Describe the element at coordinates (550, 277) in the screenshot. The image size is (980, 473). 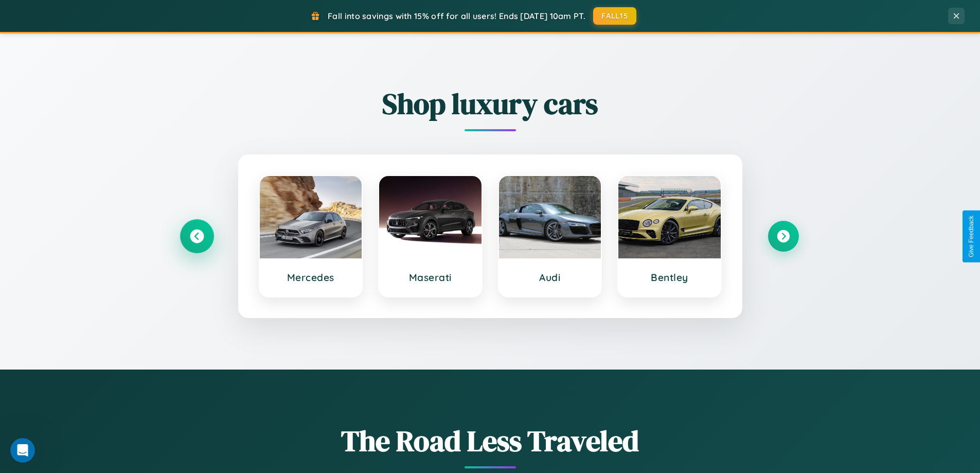
I see `h3: Audi` at that location.